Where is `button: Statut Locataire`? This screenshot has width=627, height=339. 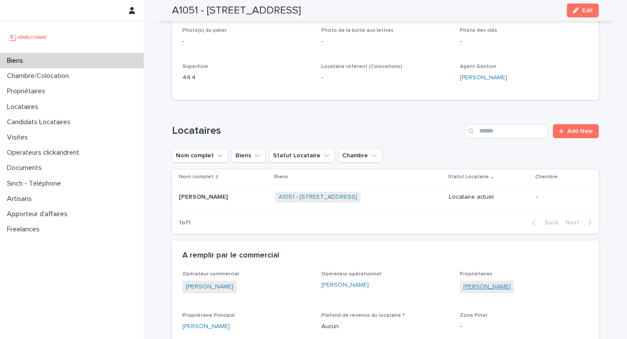
button: Statut Locataire is located at coordinates (302, 155).